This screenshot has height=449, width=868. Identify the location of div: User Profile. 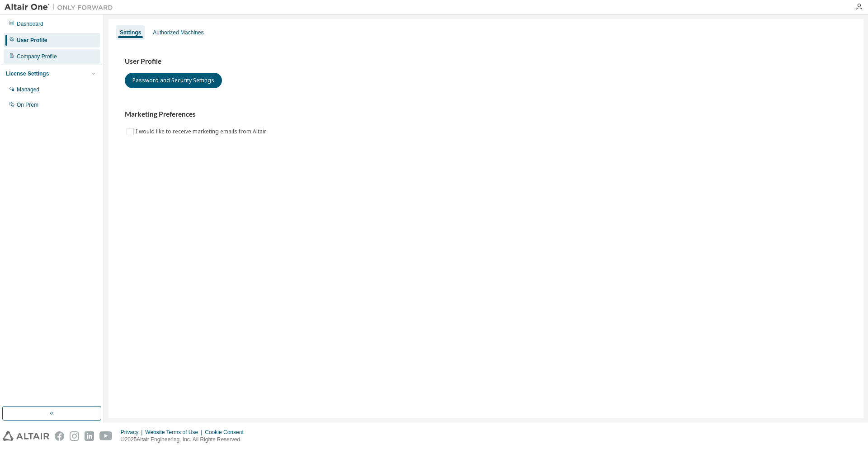
(32, 40).